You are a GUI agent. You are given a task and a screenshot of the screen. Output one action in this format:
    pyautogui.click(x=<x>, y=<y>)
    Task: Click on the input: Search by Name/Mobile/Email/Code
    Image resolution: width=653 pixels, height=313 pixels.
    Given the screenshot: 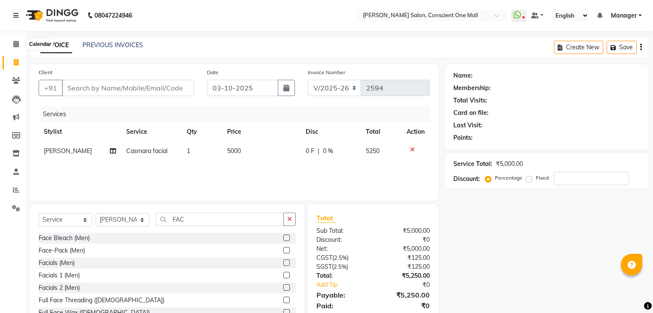 What is the action you would take?
    pyautogui.click(x=128, y=88)
    